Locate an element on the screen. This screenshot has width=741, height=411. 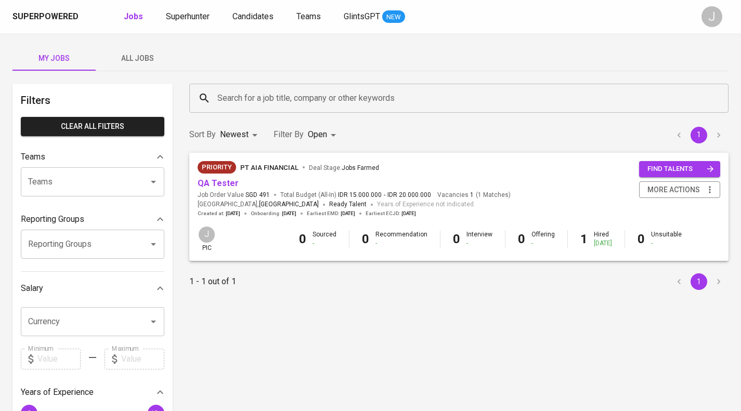
span: Years of Experience not indicated. is located at coordinates (426, 205).